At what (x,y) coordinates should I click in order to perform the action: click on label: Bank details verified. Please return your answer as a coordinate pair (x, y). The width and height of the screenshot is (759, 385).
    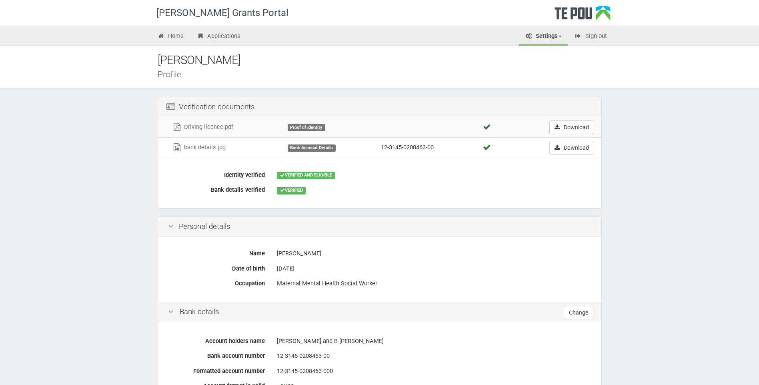
    Looking at the image, I should click on (216, 188).